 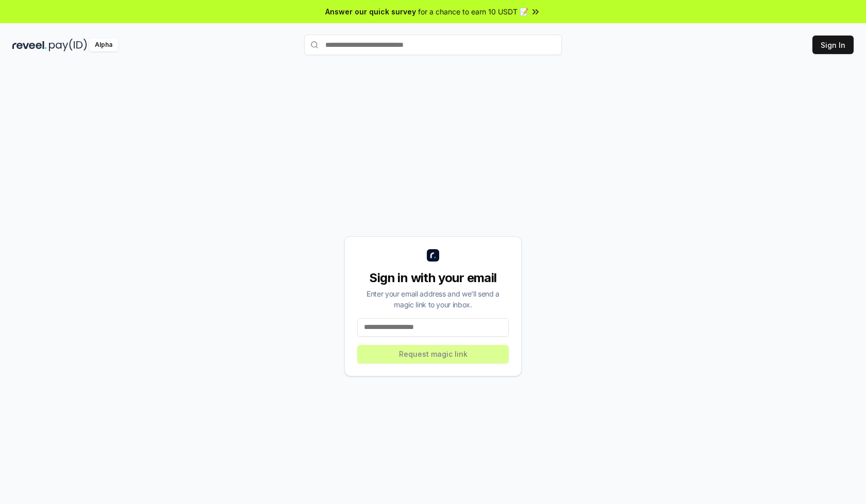 I want to click on img: pay_id, so click(x=68, y=45).